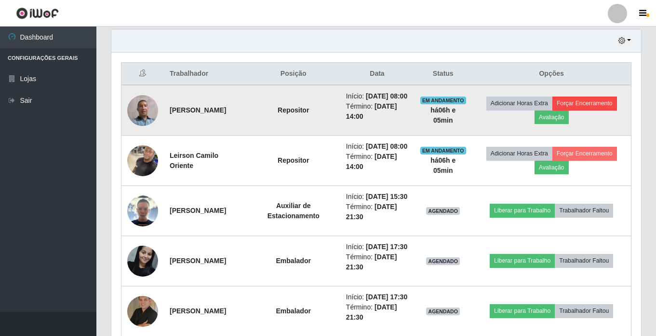  I want to click on th: Posição, so click(294, 74).